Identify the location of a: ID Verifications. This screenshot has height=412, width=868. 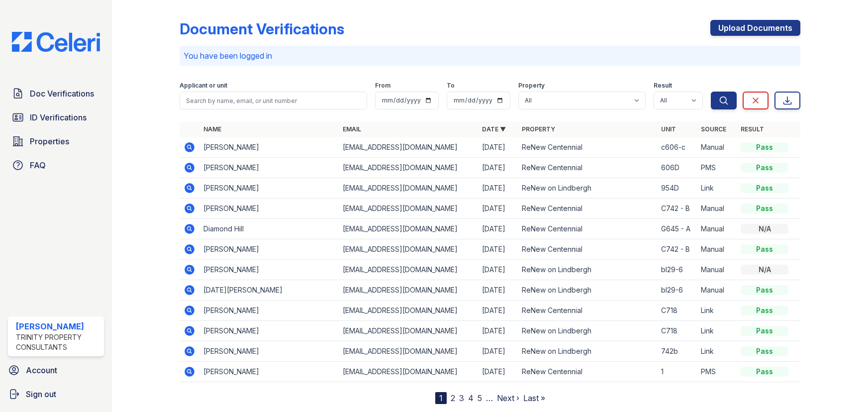
(56, 117).